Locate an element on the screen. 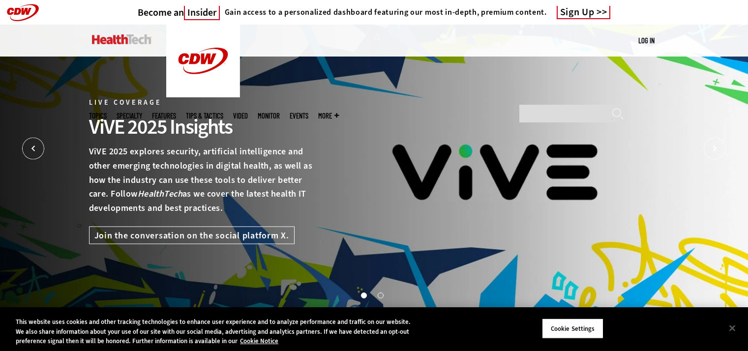  a: Become anInsider is located at coordinates (179, 12).